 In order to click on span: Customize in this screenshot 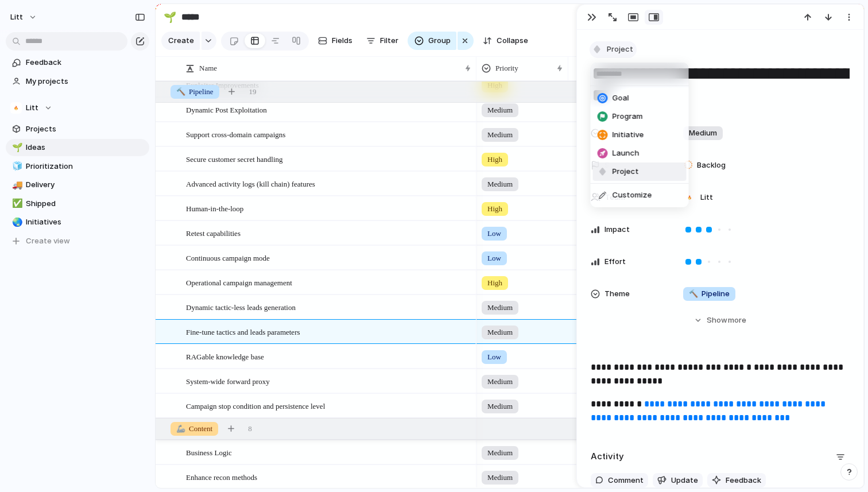, I will do `click(632, 195)`.